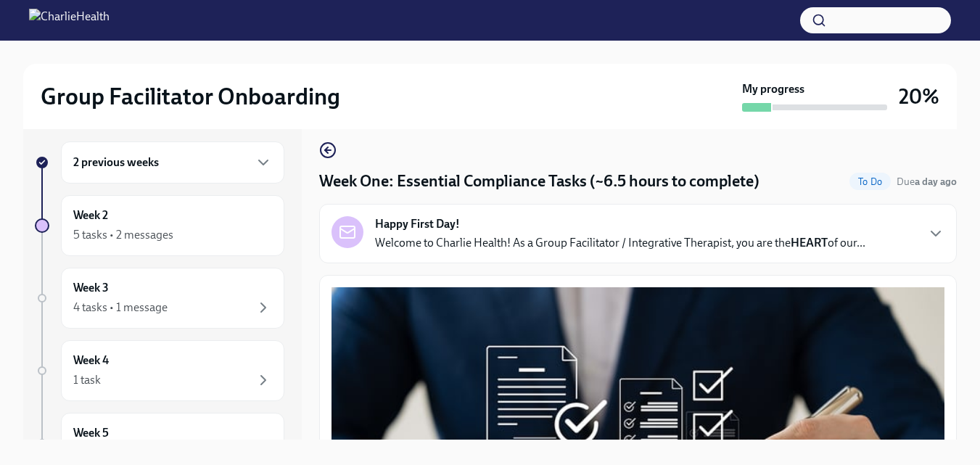 This screenshot has height=465, width=980. What do you see at coordinates (90, 433) in the screenshot?
I see `h6: Week 5` at bounding box center [90, 433].